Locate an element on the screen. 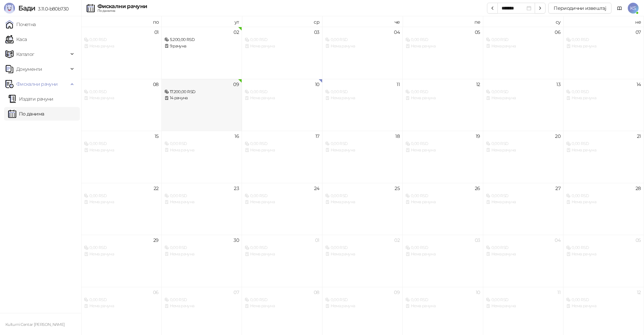 This screenshot has width=644, height=335. div: Фискални рачуни is located at coordinates (122, 7).